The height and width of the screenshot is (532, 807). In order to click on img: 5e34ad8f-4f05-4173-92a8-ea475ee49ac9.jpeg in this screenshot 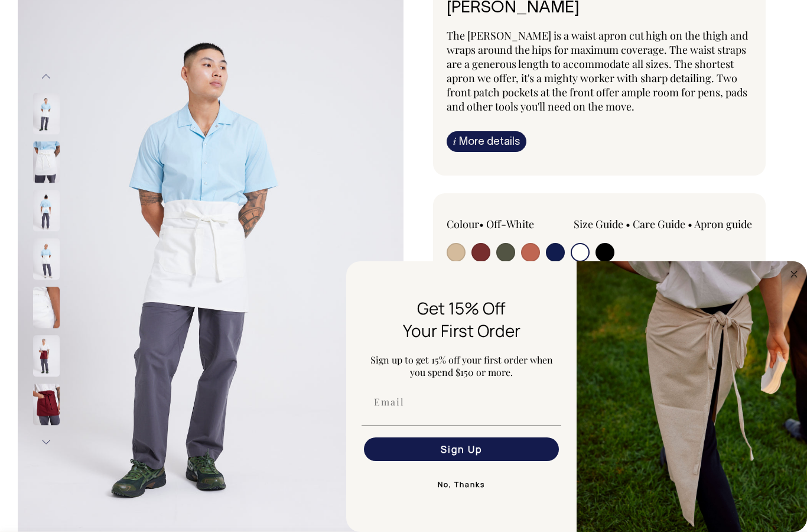, I will do `click(692, 396)`.